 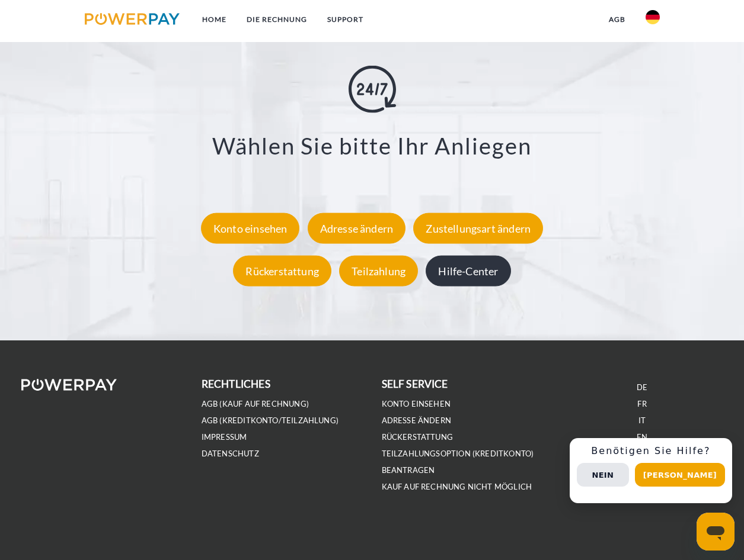 What do you see at coordinates (603, 475) in the screenshot?
I see `button: Nein` at bounding box center [603, 475].